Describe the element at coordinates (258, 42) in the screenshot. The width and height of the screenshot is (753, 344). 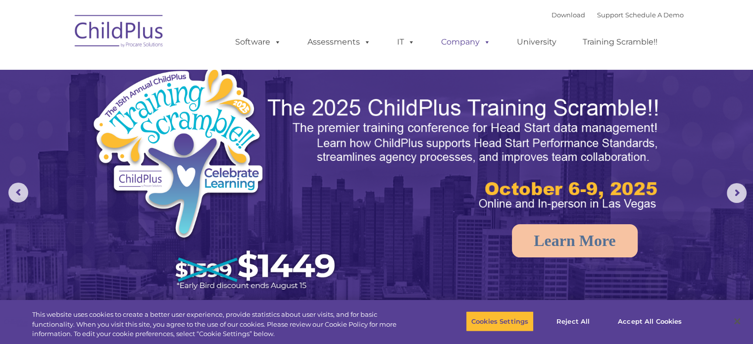
I see `a: Software` at that location.